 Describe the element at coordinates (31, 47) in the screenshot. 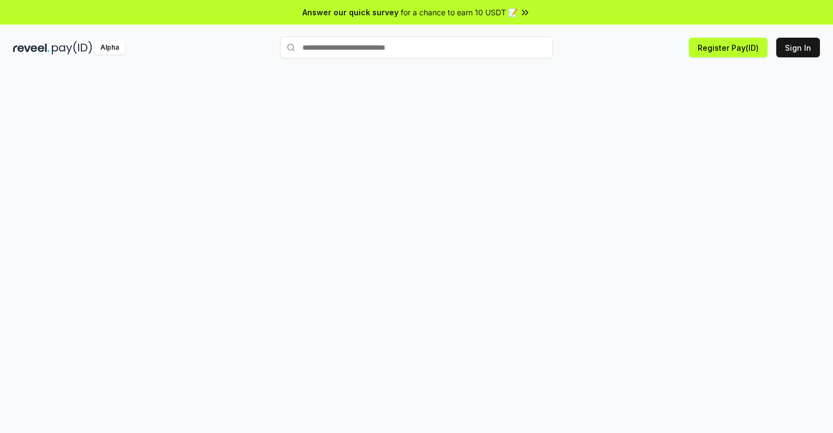

I see `img: reveel_dark` at that location.